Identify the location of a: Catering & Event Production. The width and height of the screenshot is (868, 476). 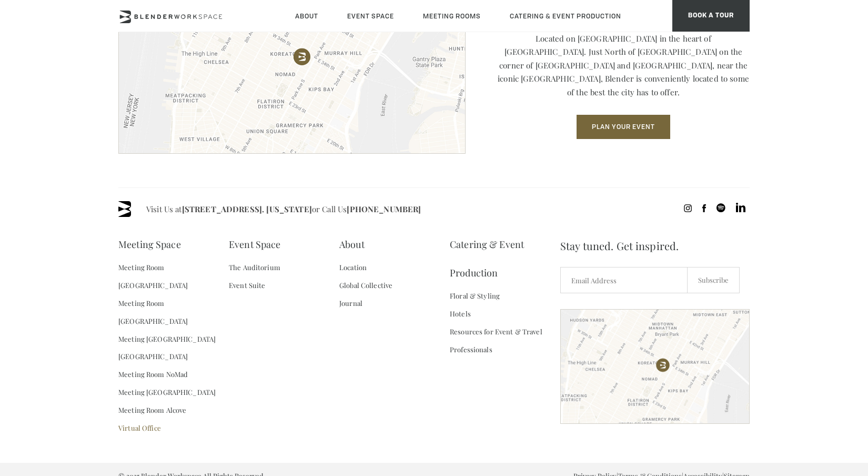
(505, 258).